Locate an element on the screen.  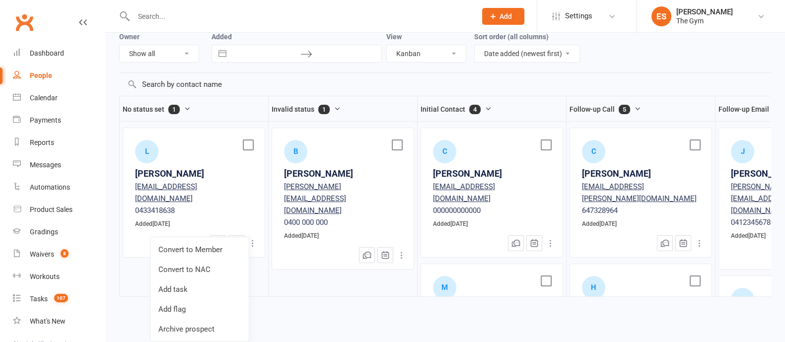
div: 0400 000 000 is located at coordinates (342, 222).